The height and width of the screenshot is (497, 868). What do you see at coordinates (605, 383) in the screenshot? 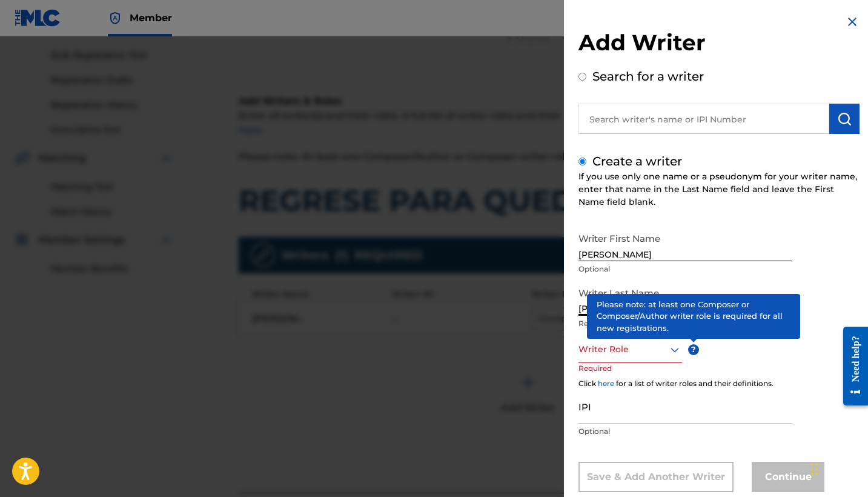
I see `a: here` at bounding box center [605, 383].